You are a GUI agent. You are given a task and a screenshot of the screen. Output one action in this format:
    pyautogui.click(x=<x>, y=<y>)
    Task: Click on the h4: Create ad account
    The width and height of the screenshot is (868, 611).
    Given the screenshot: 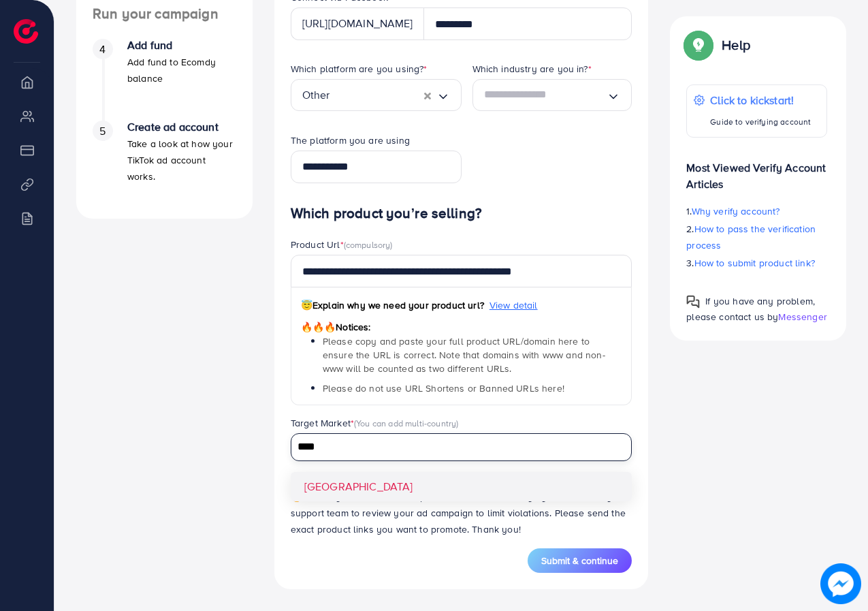 What is the action you would take?
    pyautogui.click(x=182, y=127)
    